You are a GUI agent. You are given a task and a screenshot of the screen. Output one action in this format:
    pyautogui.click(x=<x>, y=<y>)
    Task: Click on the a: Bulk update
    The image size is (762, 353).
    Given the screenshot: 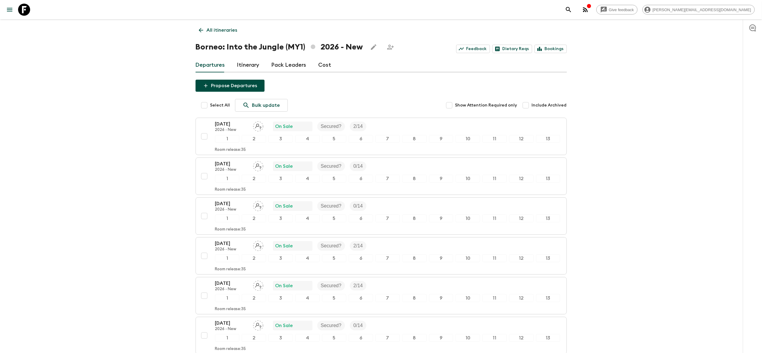 What is the action you would take?
    pyautogui.click(x=261, y=105)
    